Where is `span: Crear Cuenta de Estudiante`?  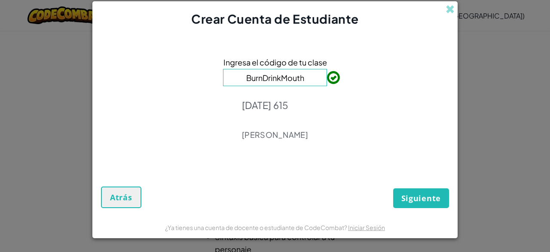 span: Crear Cuenta de Estudiante is located at coordinates (275, 18).